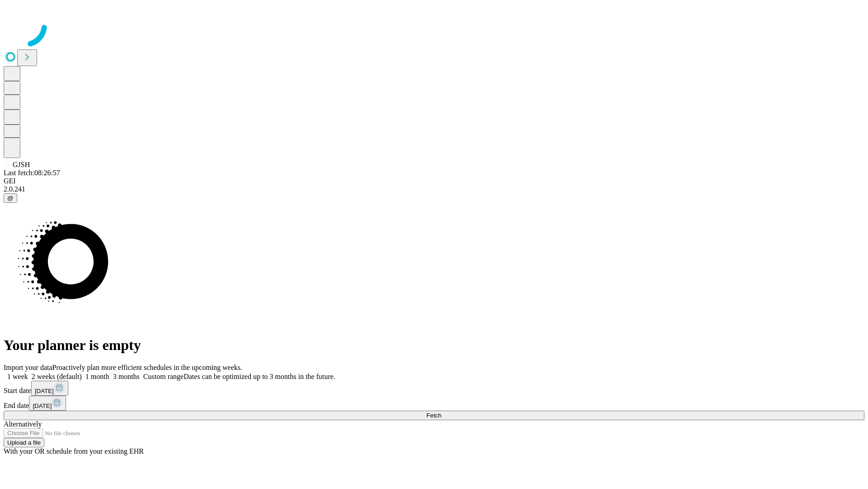  I want to click on button: Upload a file, so click(24, 442).